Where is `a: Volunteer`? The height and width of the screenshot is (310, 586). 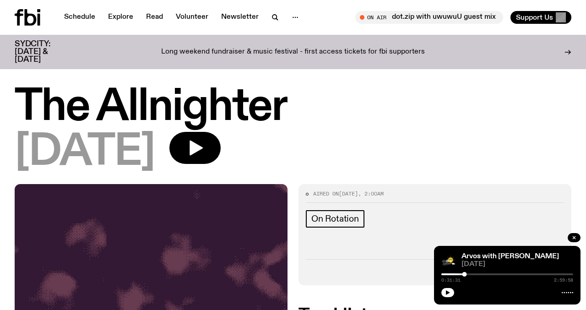
a: Volunteer is located at coordinates (192, 17).